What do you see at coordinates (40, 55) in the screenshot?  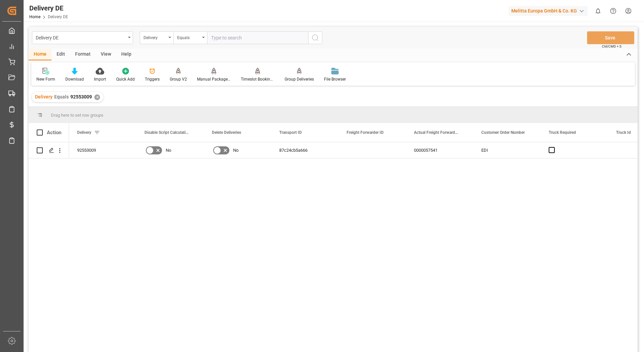 I see `div: Home` at bounding box center [40, 55].